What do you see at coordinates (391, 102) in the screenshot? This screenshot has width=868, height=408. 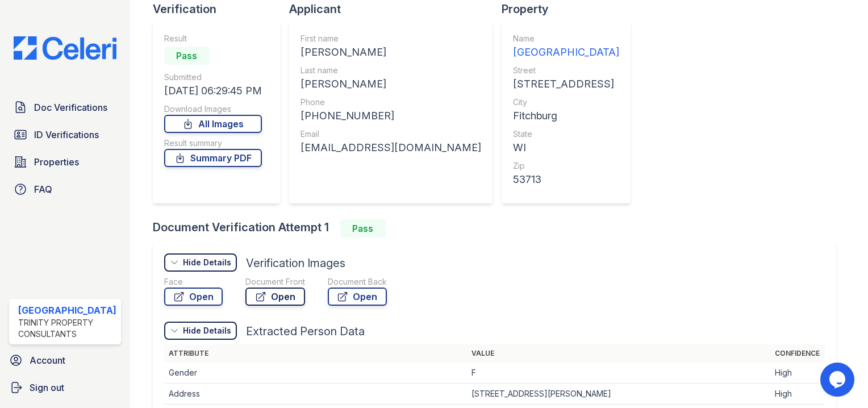 I see `div: Phone` at bounding box center [391, 102].